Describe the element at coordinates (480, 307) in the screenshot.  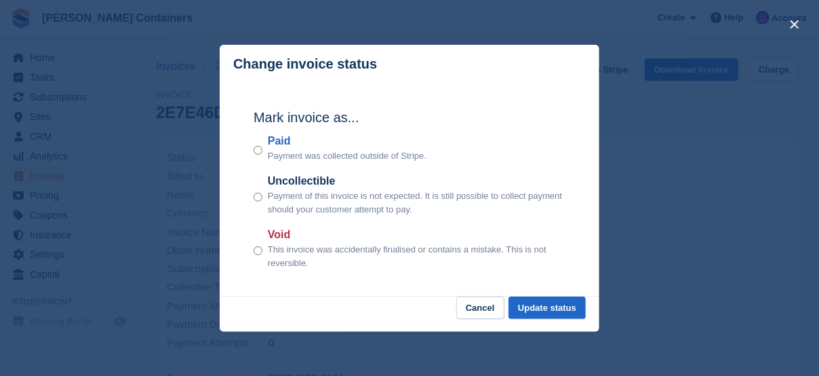
I see `button: Cancel` at that location.